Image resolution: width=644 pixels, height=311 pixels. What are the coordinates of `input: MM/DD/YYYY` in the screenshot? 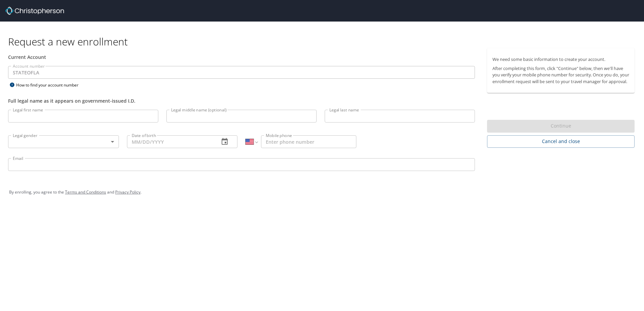 It's located at (170, 142).